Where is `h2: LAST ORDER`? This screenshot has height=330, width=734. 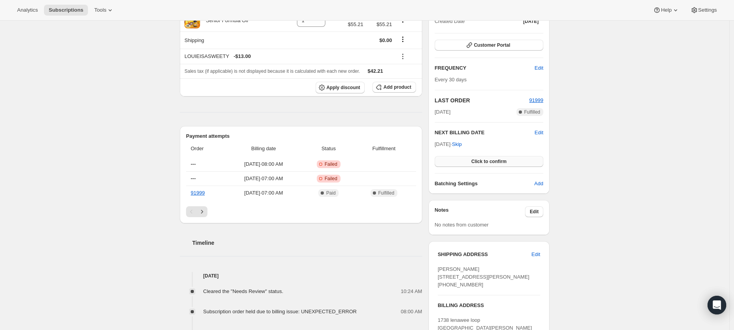
h2: LAST ORDER is located at coordinates (482, 100).